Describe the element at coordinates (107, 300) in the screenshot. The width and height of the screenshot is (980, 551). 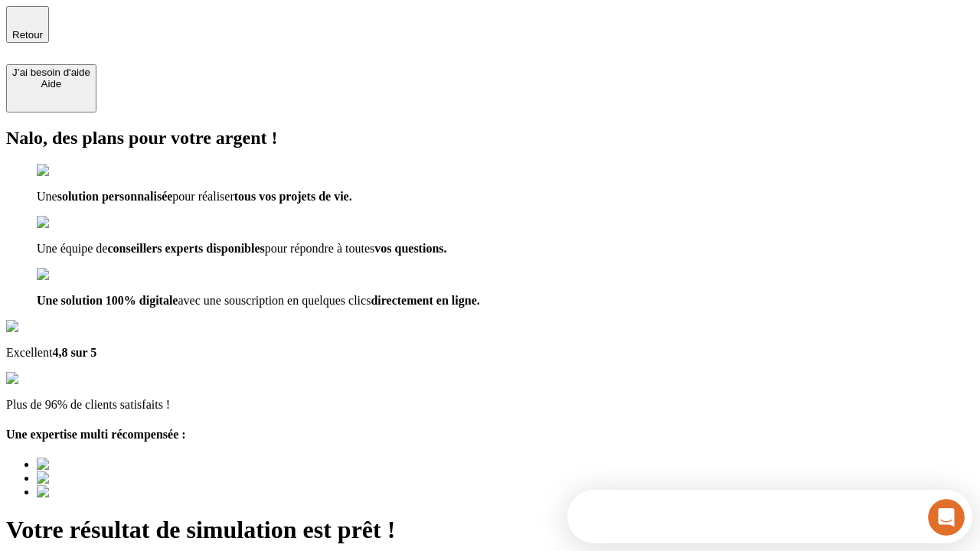
I see `span: Une solution 100% digitale` at that location.